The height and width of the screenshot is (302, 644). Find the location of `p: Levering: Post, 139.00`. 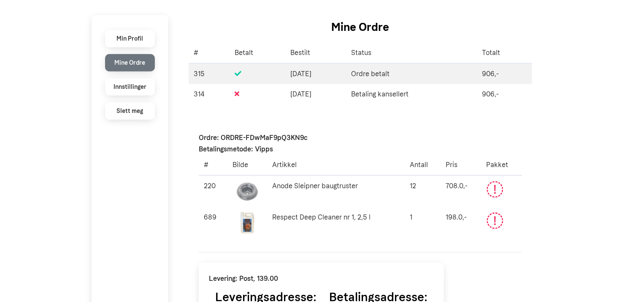

p: Levering: Post, 139.00 is located at coordinates (321, 278).